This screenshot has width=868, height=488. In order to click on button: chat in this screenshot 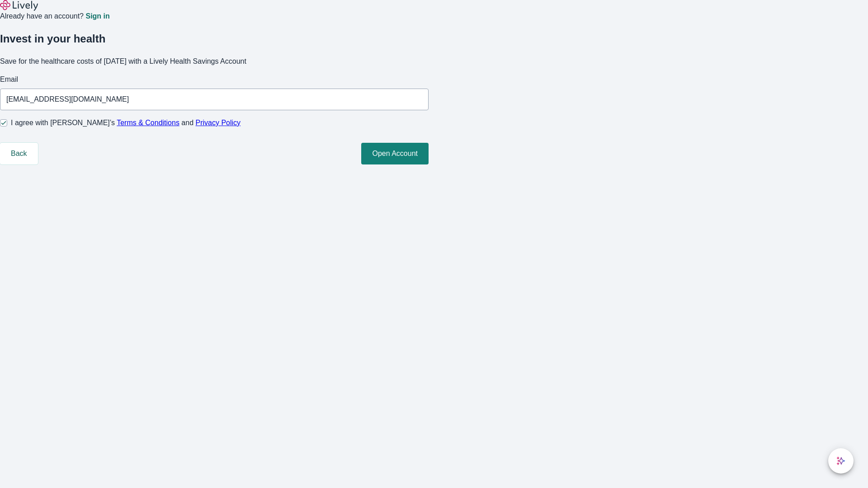, I will do `click(841, 461)`.